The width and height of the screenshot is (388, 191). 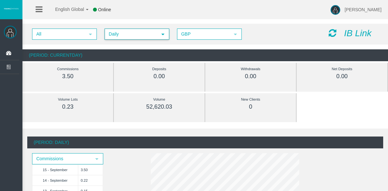 I want to click on span: Daily, so click(x=131, y=34).